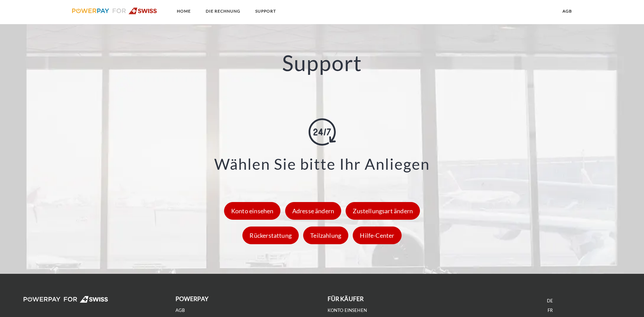  What do you see at coordinates (252, 211) in the screenshot?
I see `div: Konto einsehen` at bounding box center [252, 211].